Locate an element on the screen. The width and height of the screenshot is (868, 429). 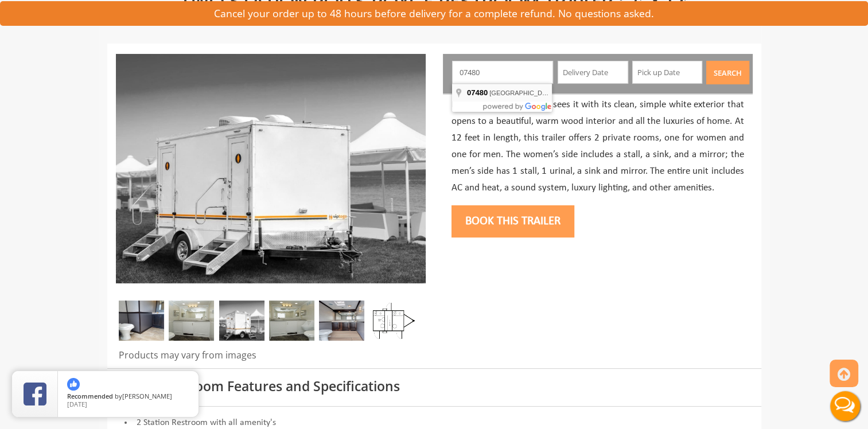
div: Products may vary from images is located at coordinates (271, 358).